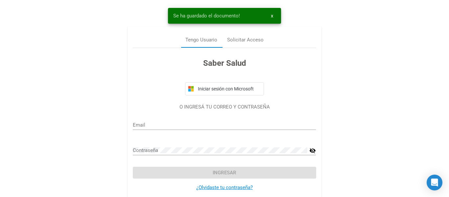 This screenshot has width=449, height=197. What do you see at coordinates (225, 173) in the screenshot?
I see `span: Ingresar` at bounding box center [225, 173].